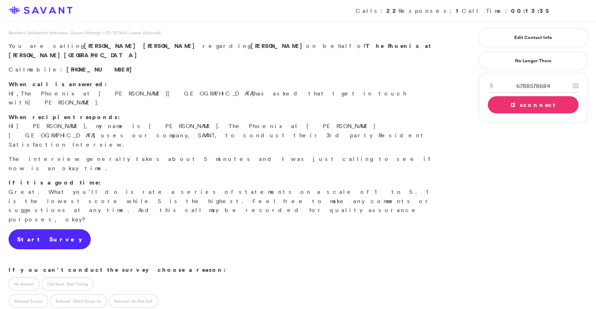  What do you see at coordinates (230, 163) in the screenshot?
I see `p: The interview generally takes about 5 minutes and I was just calling to see if now is an okay time.` at bounding box center [230, 163].